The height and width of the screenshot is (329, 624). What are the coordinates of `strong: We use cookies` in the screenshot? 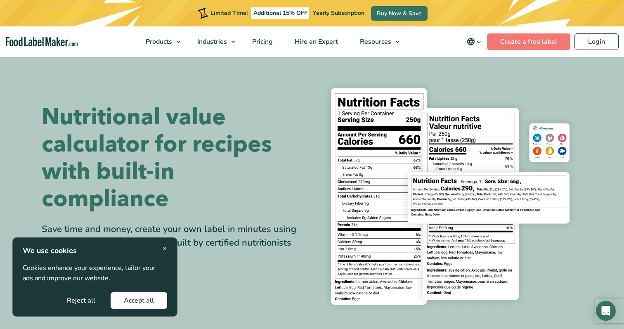 It's located at (50, 251).